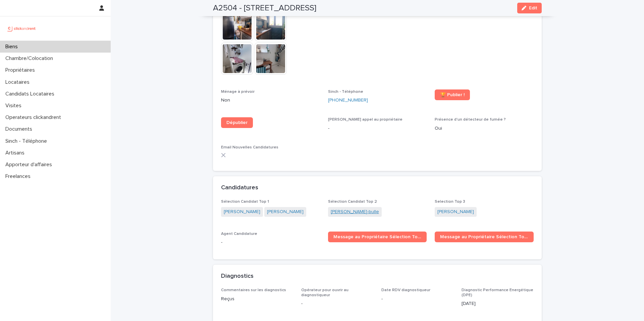  What do you see at coordinates (240, 188) in the screenshot?
I see `h2: Candidatures` at bounding box center [240, 188].